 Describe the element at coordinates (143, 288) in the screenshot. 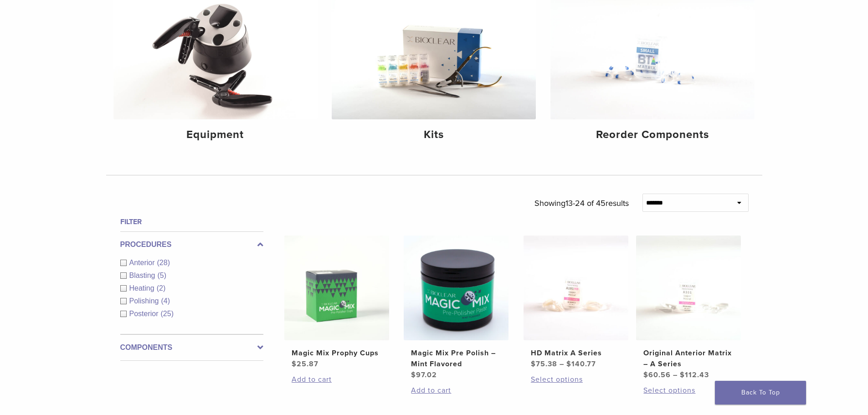

I see `span: Heating` at that location.